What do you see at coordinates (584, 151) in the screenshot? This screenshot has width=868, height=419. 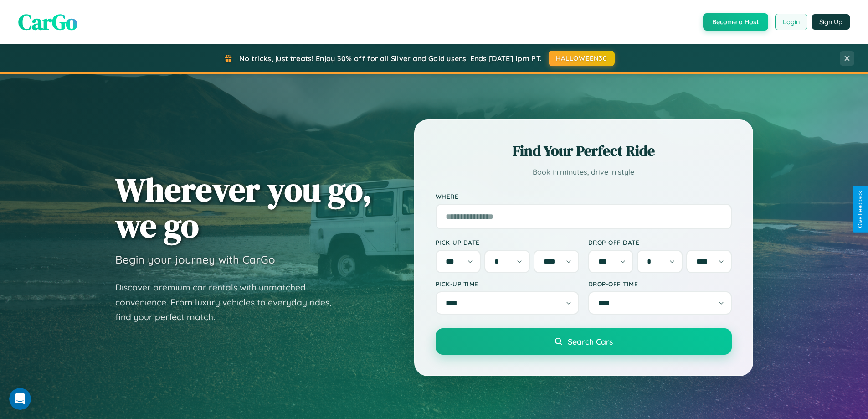 I see `h2: Find Your Perfect Ride` at bounding box center [584, 151].